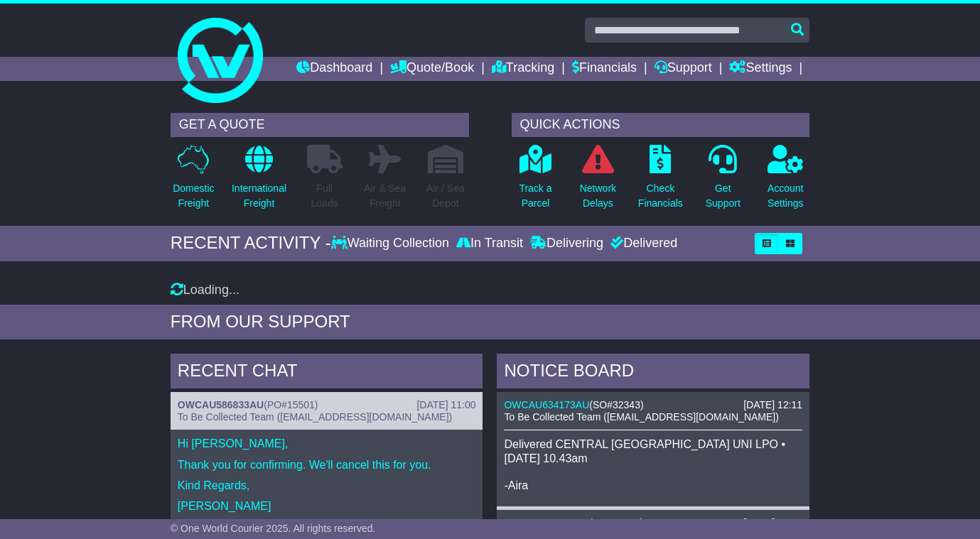  What do you see at coordinates (785, 196) in the screenshot?
I see `p: Account Settings` at bounding box center [785, 196].